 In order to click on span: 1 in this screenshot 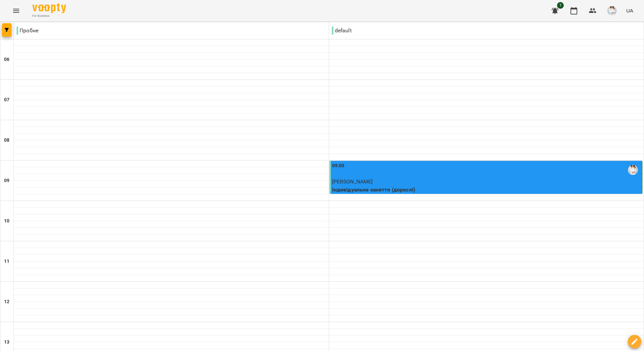, I will do `click(560, 6)`.